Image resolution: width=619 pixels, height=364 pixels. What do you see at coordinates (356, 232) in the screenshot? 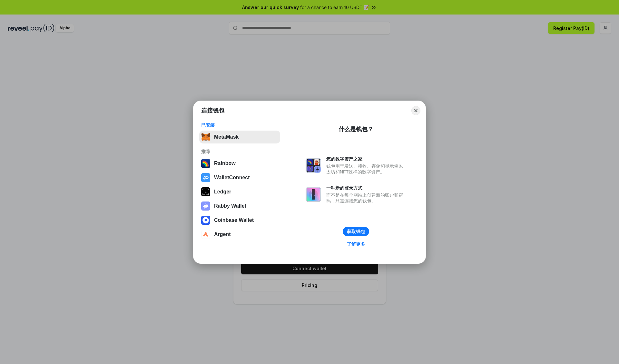
I see `button: 获取钱包` at bounding box center [356, 232].